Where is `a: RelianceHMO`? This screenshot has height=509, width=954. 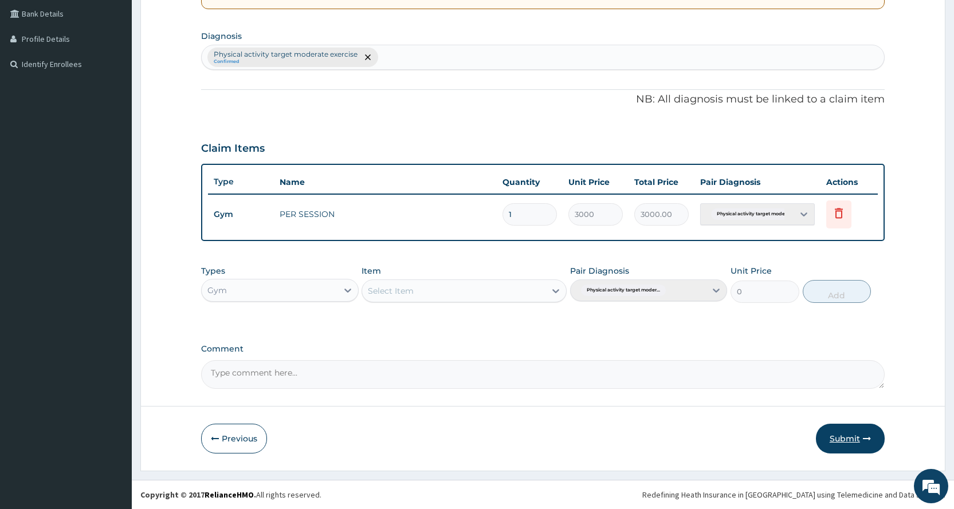
a: RelianceHMO is located at coordinates (229, 495).